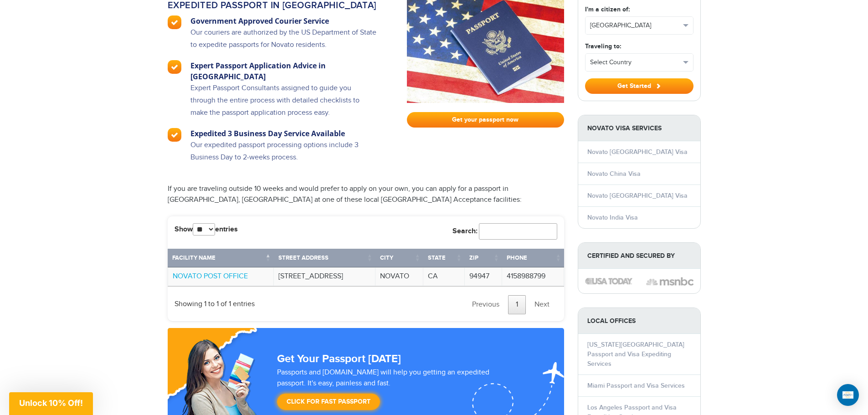 The height and width of the screenshot is (415, 868). I want to click on select: Showentries, so click(204, 229).